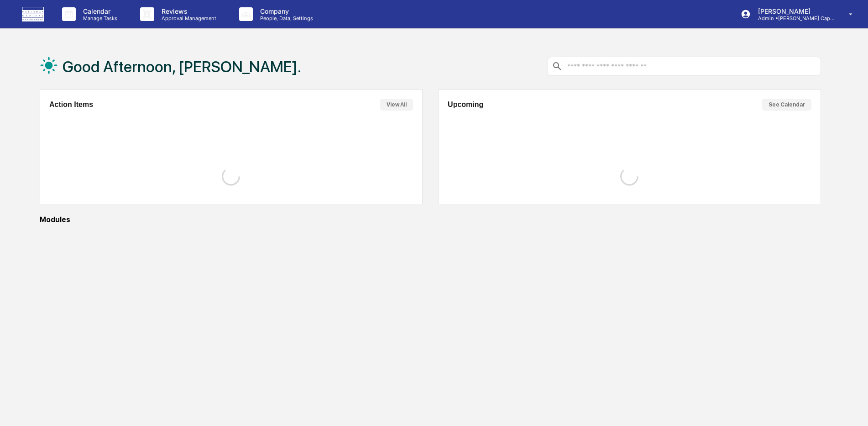 This screenshot has width=868, height=426. Describe the element at coordinates (286, 11) in the screenshot. I see `p: Company` at that location.